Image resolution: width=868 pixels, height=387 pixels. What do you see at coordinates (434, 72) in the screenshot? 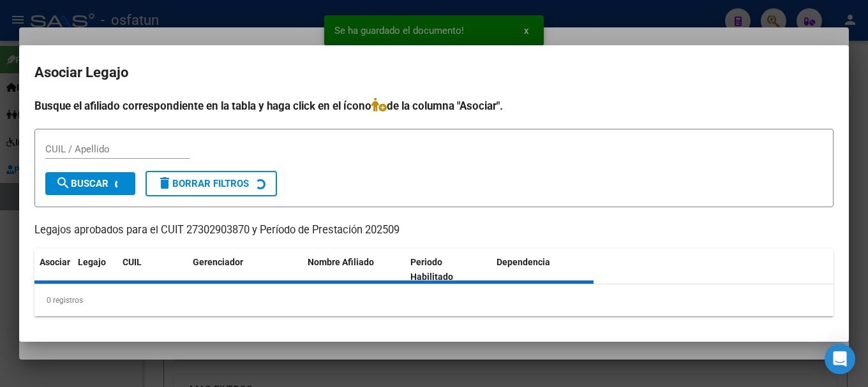
I see `h2: Asociar Legajo` at bounding box center [434, 72].